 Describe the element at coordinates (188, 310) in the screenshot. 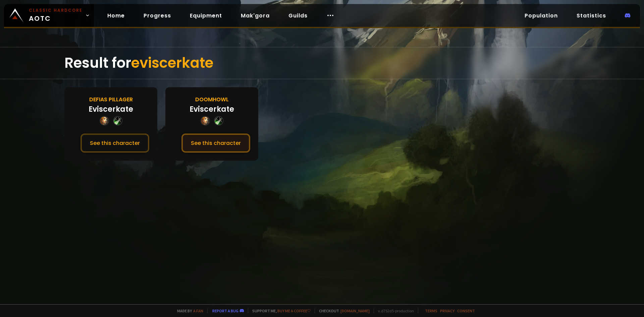

I see `span: Made by` at that location.